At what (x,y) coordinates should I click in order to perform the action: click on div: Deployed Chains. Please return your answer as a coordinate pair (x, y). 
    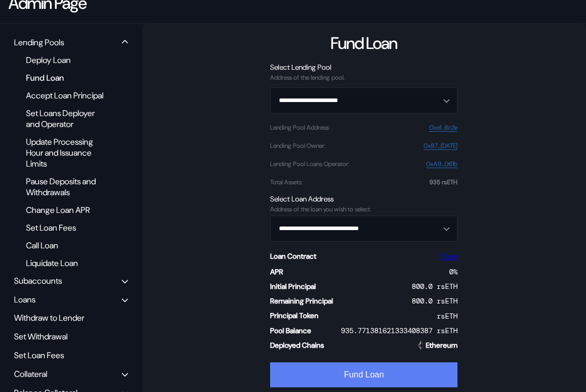
    Looking at the image, I should click on (298, 345).